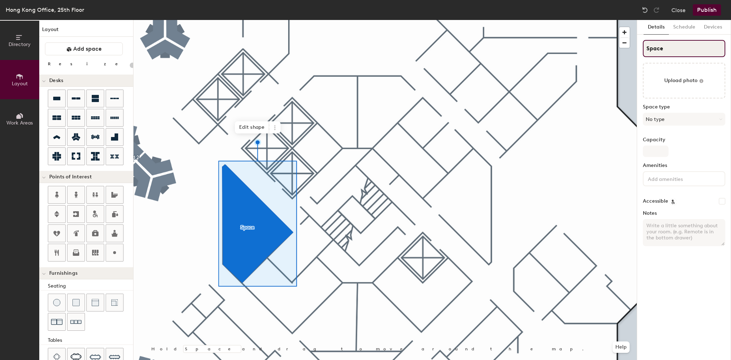 The image size is (731, 360). What do you see at coordinates (115, 303) in the screenshot?
I see `img: Couch (corner)` at bounding box center [115, 303].